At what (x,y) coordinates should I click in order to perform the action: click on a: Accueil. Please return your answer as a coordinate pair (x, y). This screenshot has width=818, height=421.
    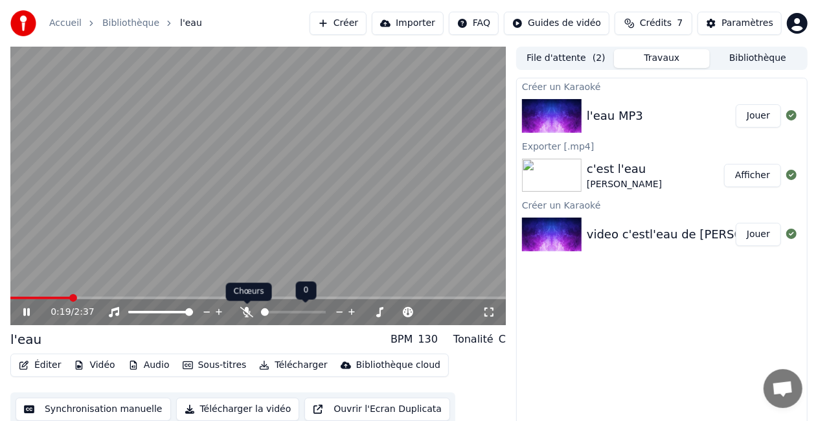
    Looking at the image, I should click on (65, 23).